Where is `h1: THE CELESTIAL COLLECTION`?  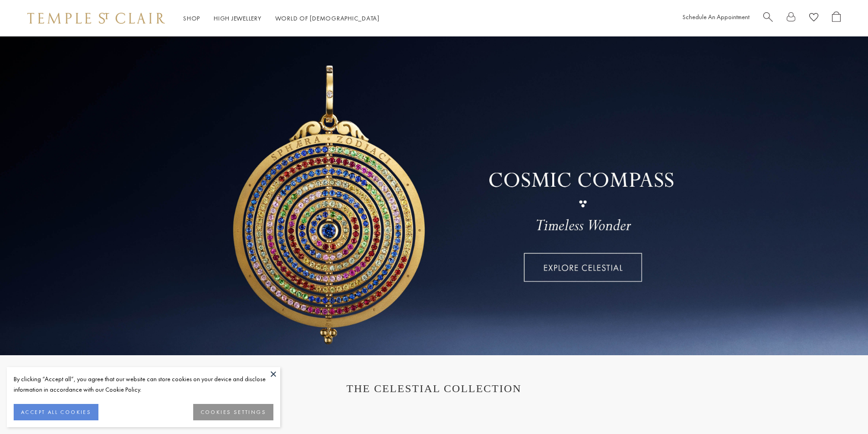
h1: THE CELESTIAL COLLECTION is located at coordinates (434, 388).